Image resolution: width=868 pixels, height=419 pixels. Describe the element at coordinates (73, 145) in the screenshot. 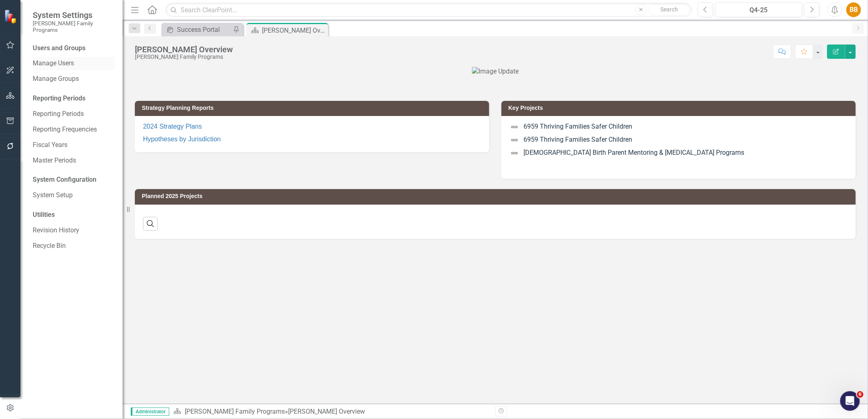

I see `a: Fiscal Years` at that location.